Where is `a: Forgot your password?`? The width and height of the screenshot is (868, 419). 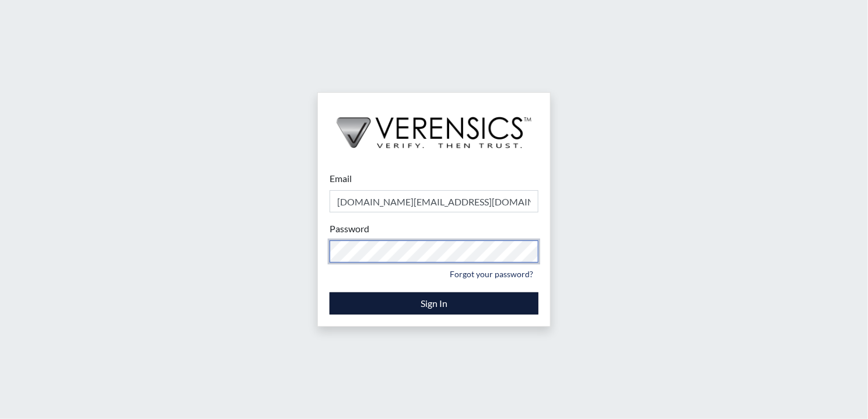 a: Forgot your password? is located at coordinates (491, 273).